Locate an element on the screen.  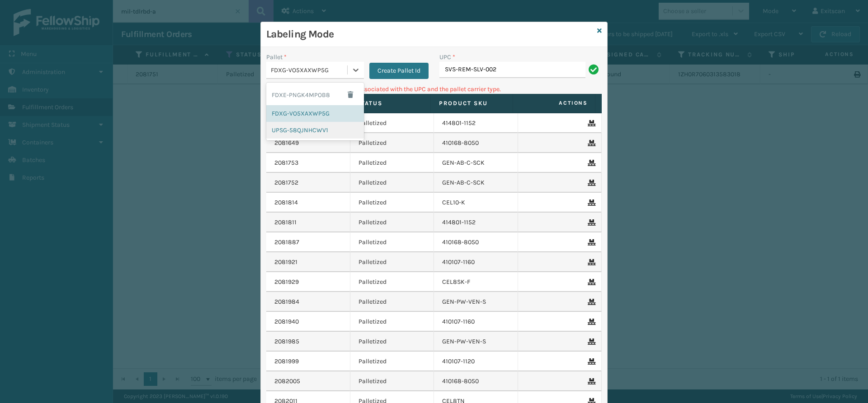
a: 2081752 is located at coordinates (286, 183).